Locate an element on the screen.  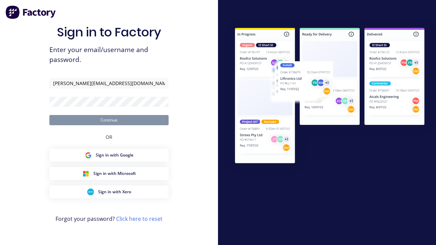
span: Forgot your password? is located at coordinates (109, 219).